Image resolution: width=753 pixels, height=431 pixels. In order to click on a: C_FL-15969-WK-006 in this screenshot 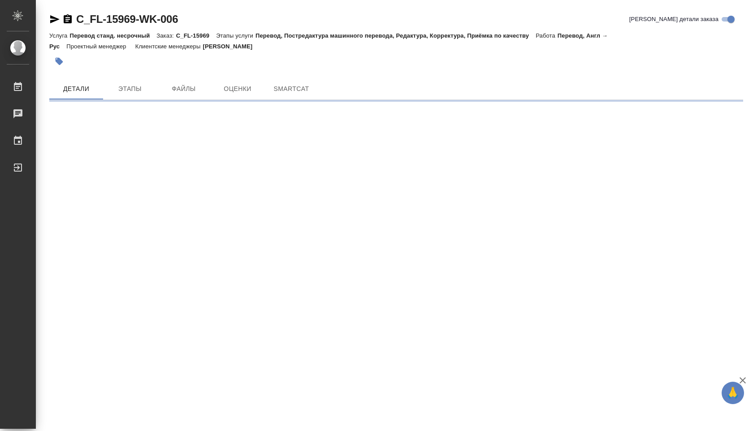, I will do `click(127, 19)`.